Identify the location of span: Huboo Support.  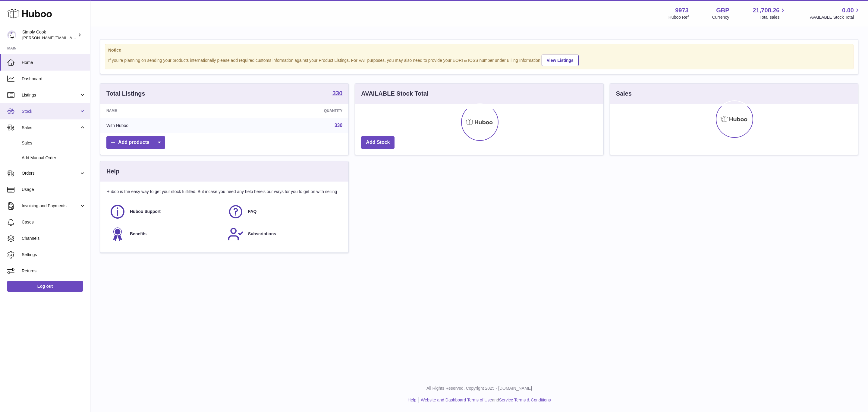
(145, 211).